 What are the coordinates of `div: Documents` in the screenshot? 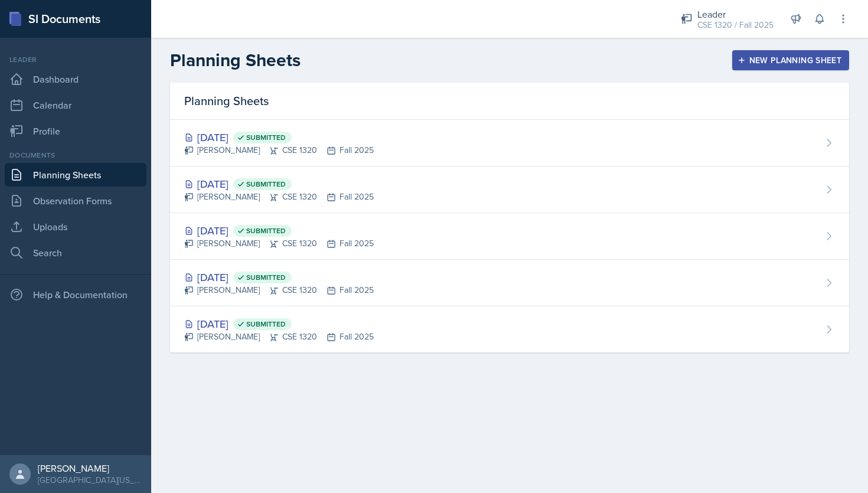 It's located at (76, 155).